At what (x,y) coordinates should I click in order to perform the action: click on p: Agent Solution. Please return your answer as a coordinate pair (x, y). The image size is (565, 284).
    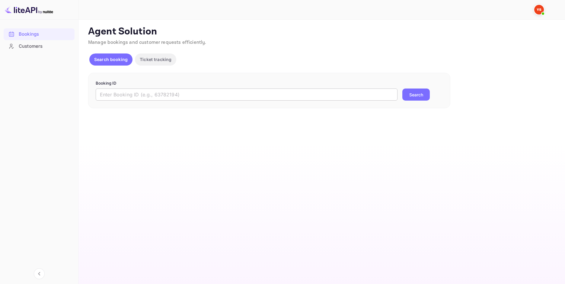
    Looking at the image, I should click on (321, 32).